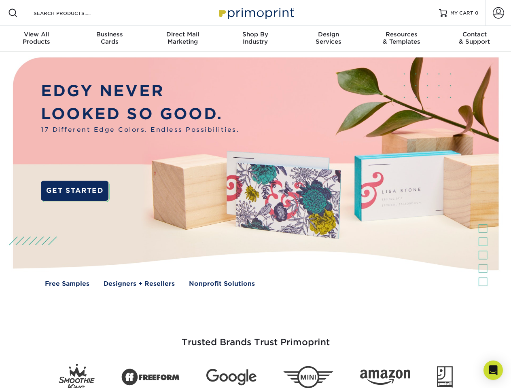  I want to click on span: 0, so click(476, 13).